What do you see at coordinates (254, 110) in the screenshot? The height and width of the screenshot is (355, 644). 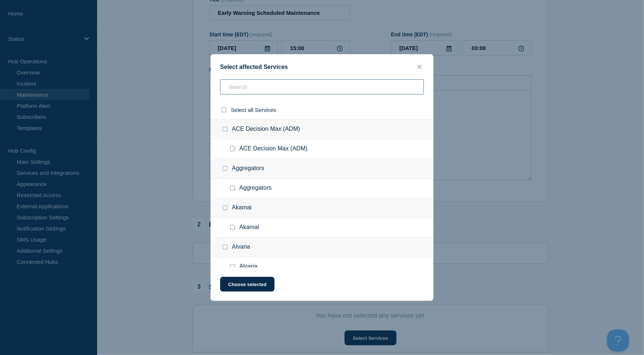 I see `span: Select all Services` at bounding box center [254, 110].